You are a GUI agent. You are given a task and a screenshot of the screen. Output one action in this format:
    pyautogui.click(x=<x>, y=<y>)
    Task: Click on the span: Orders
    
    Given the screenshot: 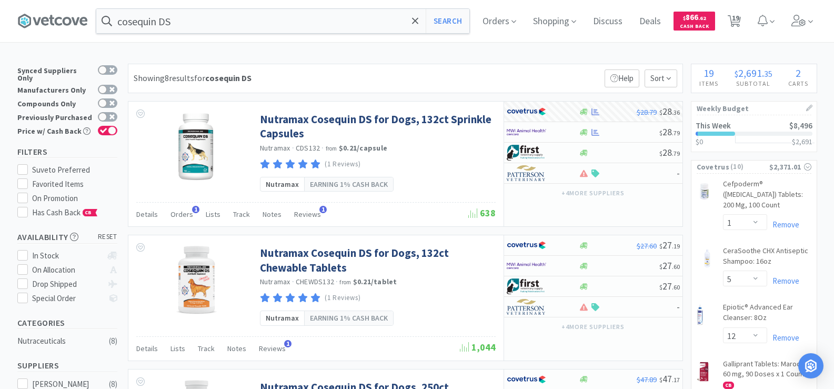 What is the action you would take?
    pyautogui.click(x=182, y=214)
    